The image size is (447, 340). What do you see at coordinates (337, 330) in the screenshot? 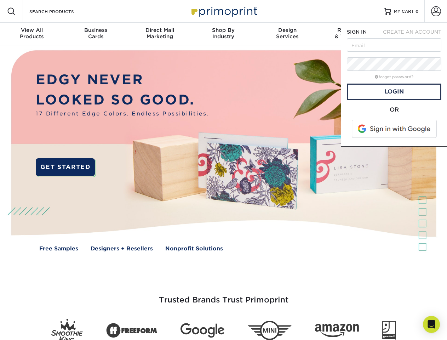
I see `img: Amazon` at bounding box center [337, 330].